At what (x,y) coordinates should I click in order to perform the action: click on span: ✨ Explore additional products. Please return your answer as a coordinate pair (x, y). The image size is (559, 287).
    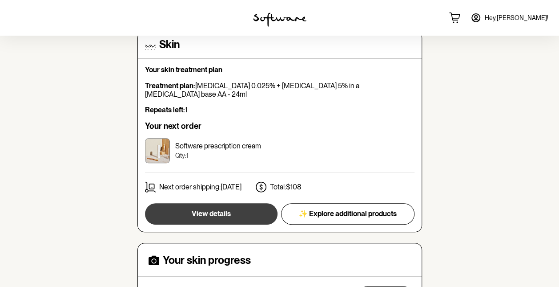
    Looking at the image, I should click on (348, 213).